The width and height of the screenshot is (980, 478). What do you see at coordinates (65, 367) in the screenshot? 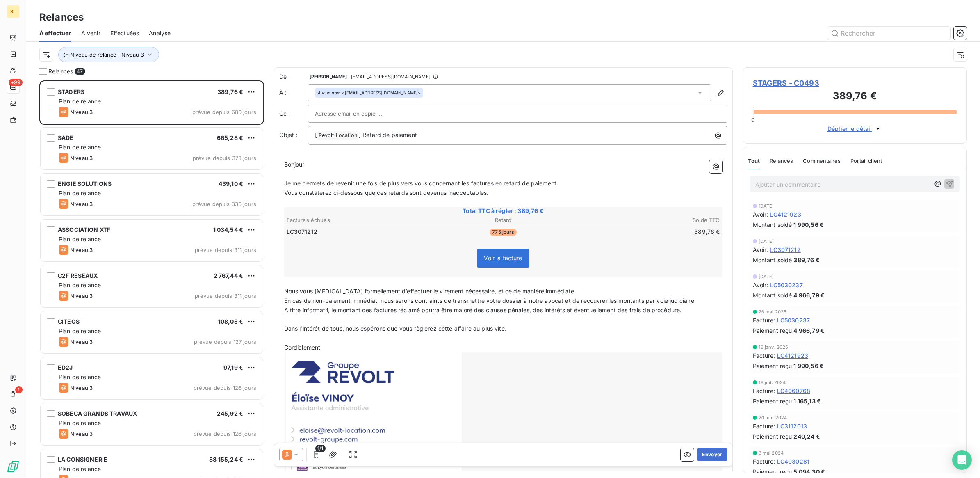
I see `span: ED2J` at bounding box center [65, 367].